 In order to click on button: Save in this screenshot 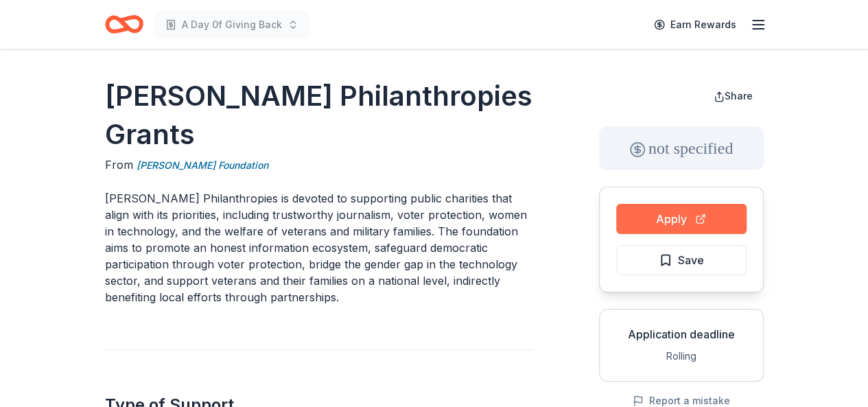, I will do `click(681, 260)`.